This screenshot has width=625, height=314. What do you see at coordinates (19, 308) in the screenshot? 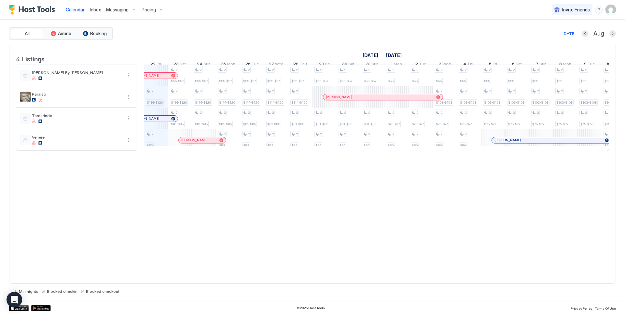
I see `a: App Store` at bounding box center [19, 308].